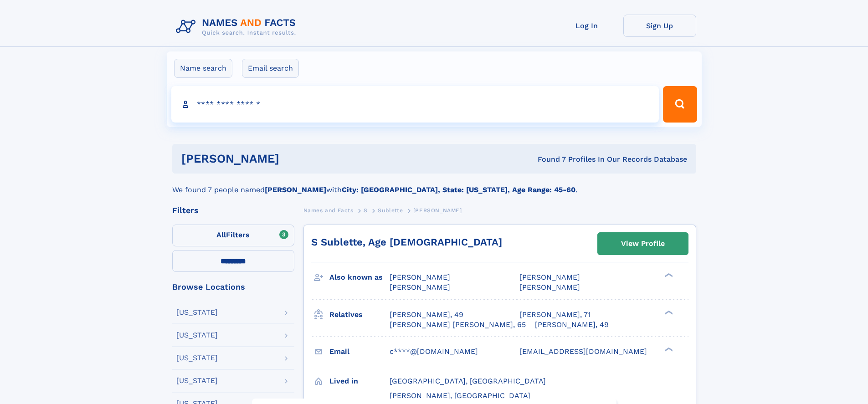  I want to click on h3: Email, so click(360, 351).